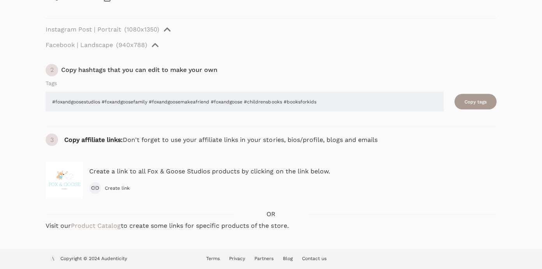  What do you see at coordinates (237, 259) in the screenshot?
I see `a: Privacy` at bounding box center [237, 259].